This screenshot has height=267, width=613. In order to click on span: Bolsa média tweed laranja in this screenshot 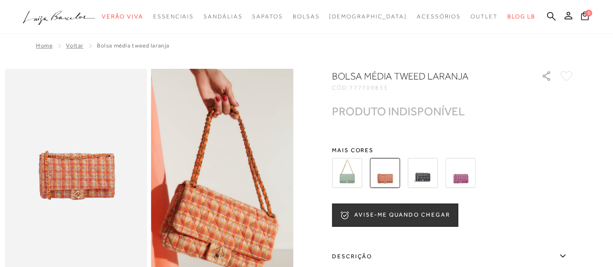, I will do `click(133, 46)`.